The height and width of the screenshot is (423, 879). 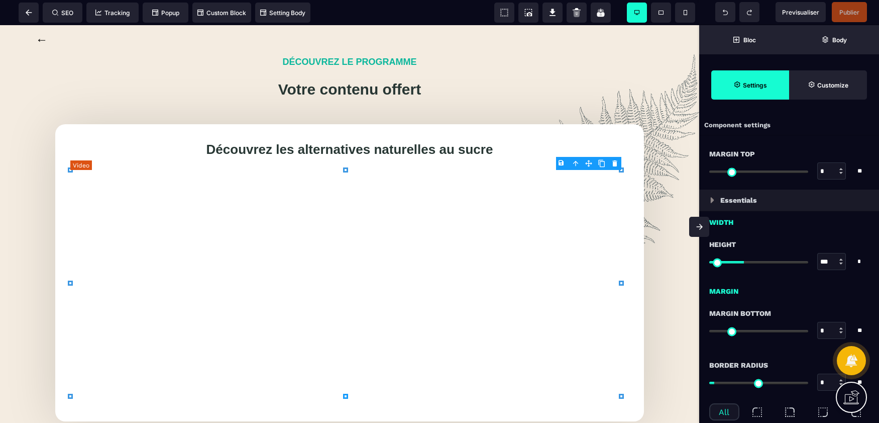 What do you see at coordinates (823, 412) in the screenshot?
I see `img: bottom-right-radius.9d9d0345.svg` at bounding box center [823, 412].